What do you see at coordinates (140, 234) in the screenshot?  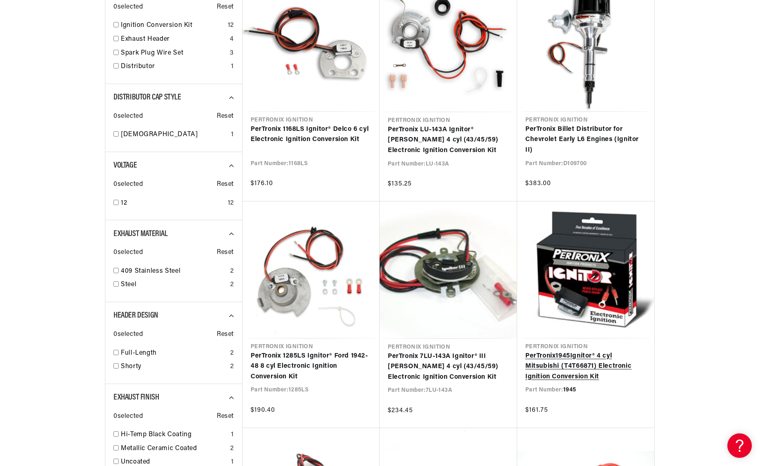 I see `span: Exhaust Material` at bounding box center [140, 234].